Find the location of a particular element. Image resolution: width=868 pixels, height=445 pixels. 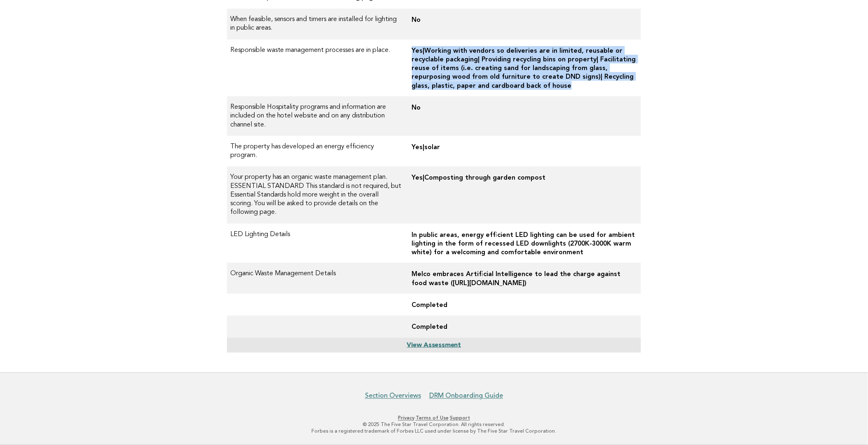

a: View Assessment is located at coordinates (434, 345).